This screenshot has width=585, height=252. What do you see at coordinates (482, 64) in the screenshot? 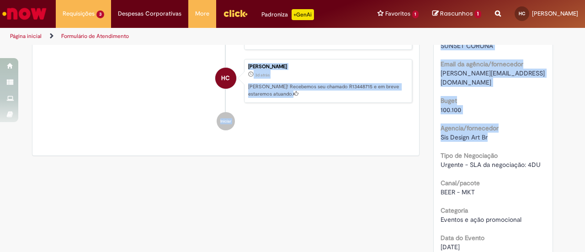
I see `b: Email da agência/fornecedor` at bounding box center [482, 64].